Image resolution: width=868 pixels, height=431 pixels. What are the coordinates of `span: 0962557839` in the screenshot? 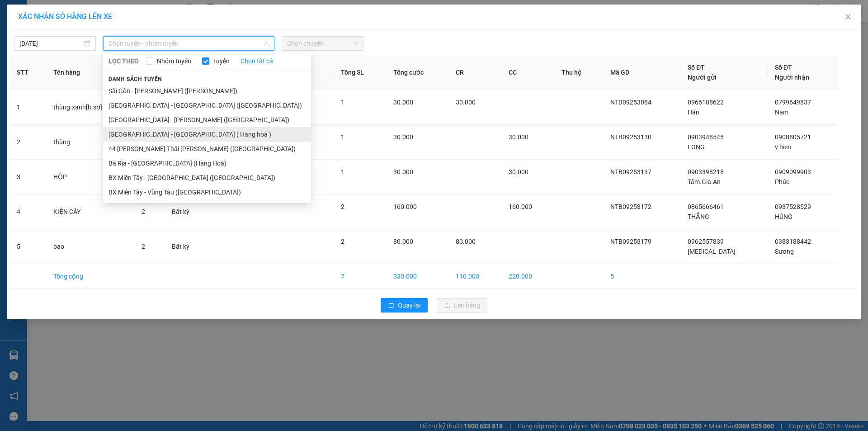 It's located at (706, 241).